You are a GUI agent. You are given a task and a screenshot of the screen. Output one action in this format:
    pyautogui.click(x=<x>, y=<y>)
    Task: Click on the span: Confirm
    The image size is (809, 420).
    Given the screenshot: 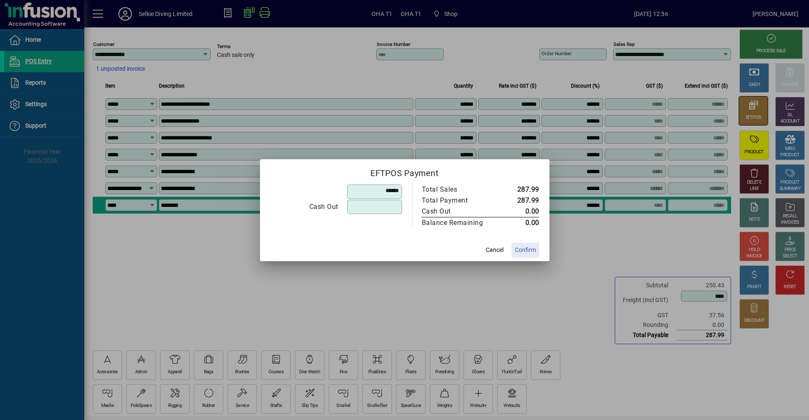 What is the action you would take?
    pyautogui.click(x=525, y=250)
    